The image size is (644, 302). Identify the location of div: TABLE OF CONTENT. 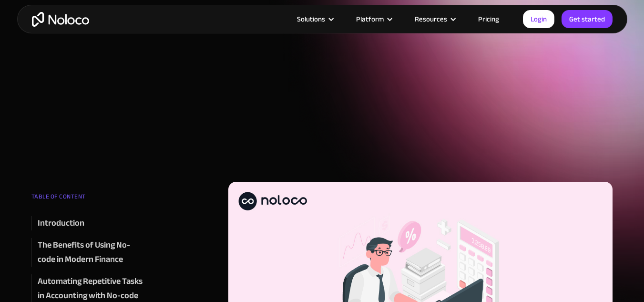
(89, 199).